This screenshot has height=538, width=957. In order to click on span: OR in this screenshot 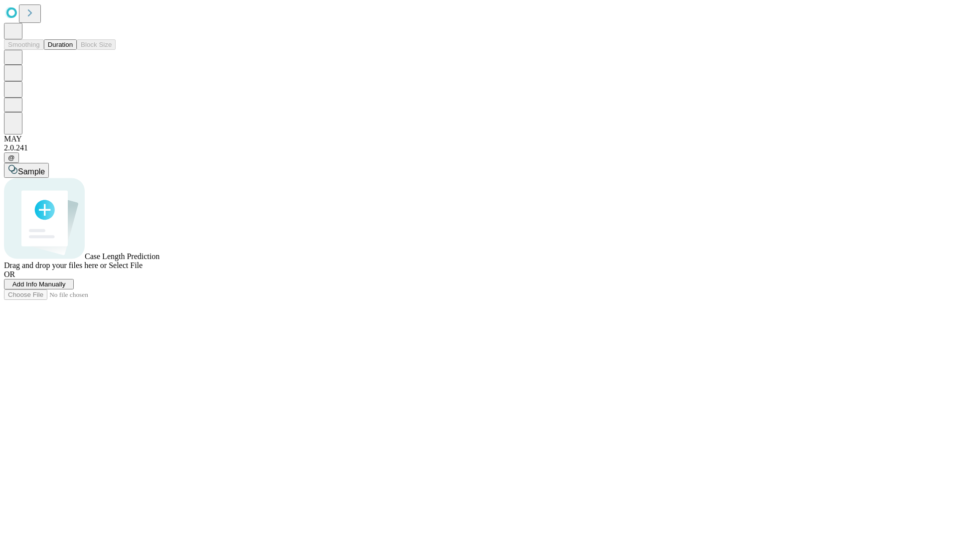, I will do `click(9, 274)`.